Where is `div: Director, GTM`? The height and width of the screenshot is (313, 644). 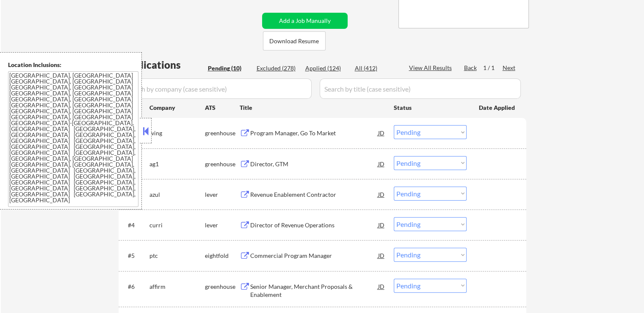
div: Director, GTM is located at coordinates (314, 164).